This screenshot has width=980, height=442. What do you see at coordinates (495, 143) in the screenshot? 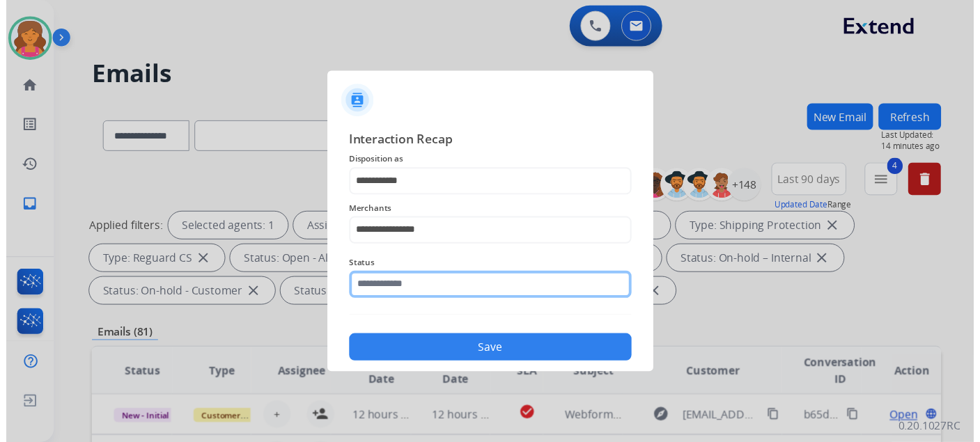
I see `span: Interaction Recap` at bounding box center [495, 143].